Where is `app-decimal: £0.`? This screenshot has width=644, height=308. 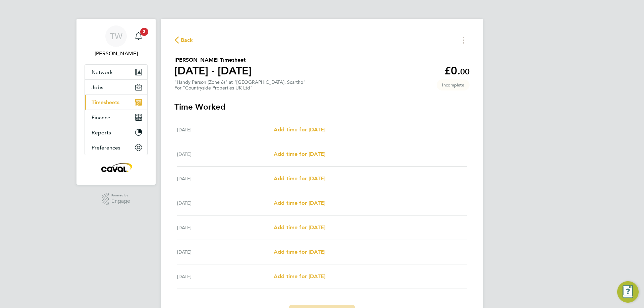
app-decimal: £0. is located at coordinates (457, 71).